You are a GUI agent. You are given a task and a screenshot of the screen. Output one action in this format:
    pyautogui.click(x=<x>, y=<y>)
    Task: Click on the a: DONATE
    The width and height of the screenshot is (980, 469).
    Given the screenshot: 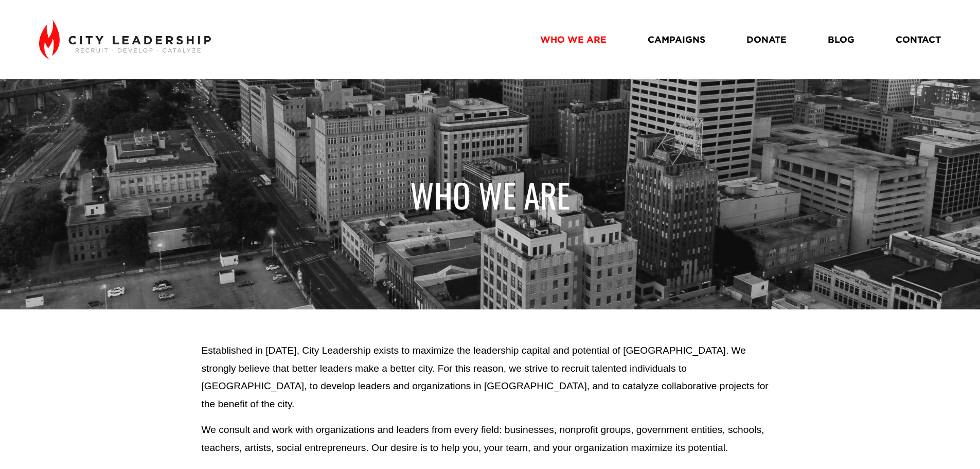 What is the action you would take?
    pyautogui.click(x=766, y=39)
    